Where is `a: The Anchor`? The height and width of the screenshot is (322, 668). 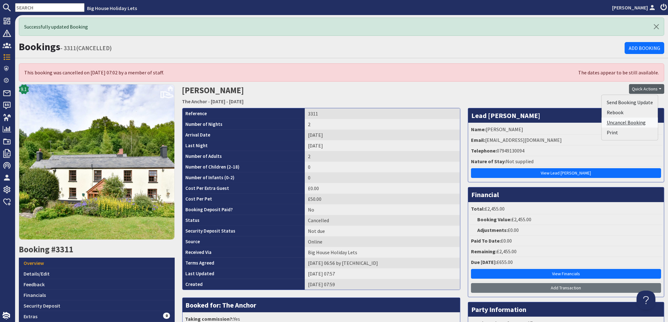
a: The Anchor is located at coordinates (195, 101).